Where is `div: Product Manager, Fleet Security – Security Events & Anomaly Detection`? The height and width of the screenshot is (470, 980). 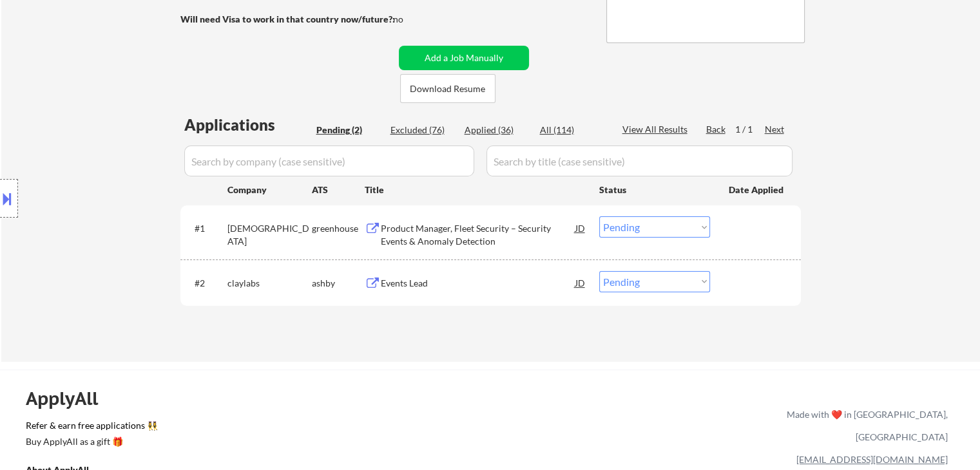 div: Product Manager, Fleet Security – Security Events & Anomaly Detection is located at coordinates (478, 235).